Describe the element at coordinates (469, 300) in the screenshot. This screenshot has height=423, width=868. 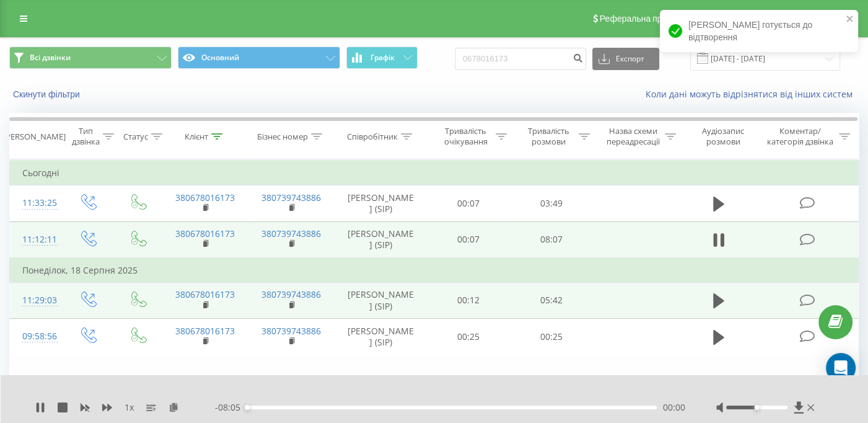
I see `td: 00:12` at that location.